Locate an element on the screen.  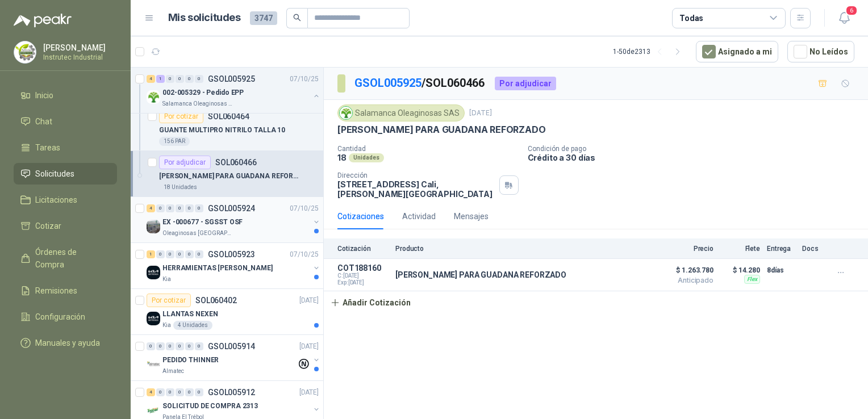
p: COT188160 is located at coordinates (363, 268).